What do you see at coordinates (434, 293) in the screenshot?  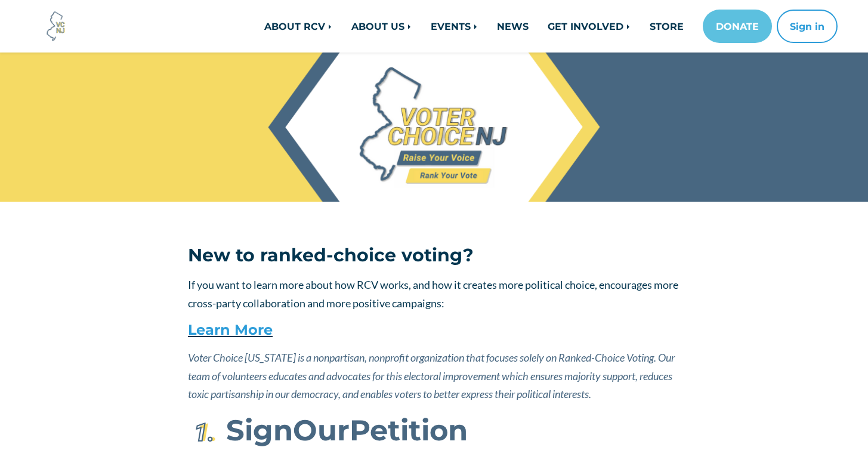 I see `p: If you want to learn more about how RCV works, and how it creates more political choice, encourag...` at bounding box center [434, 293].